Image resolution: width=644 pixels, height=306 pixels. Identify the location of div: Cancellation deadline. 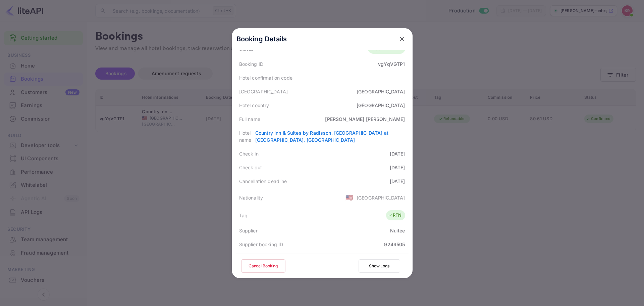
(263, 181).